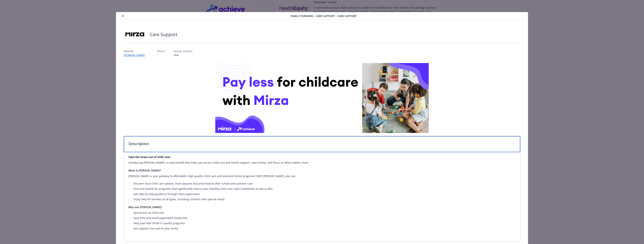 This screenshot has height=244, width=644. Describe the element at coordinates (317, 144) in the screenshot. I see `p: Description` at that location.